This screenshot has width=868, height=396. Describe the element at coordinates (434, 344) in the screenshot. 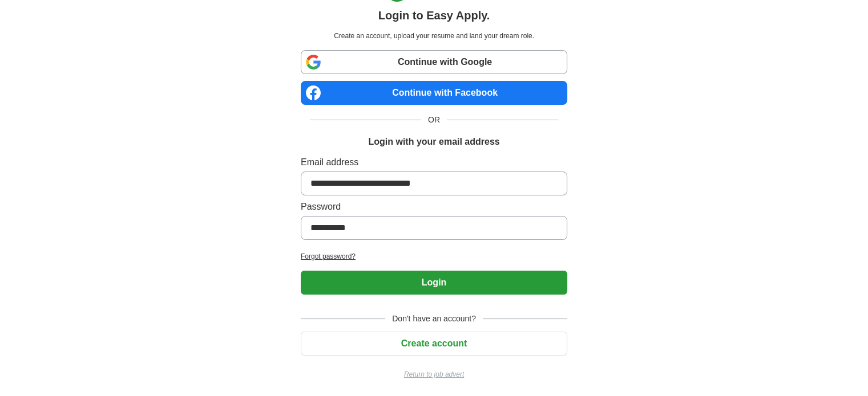

I see `button: Create account` at that location.